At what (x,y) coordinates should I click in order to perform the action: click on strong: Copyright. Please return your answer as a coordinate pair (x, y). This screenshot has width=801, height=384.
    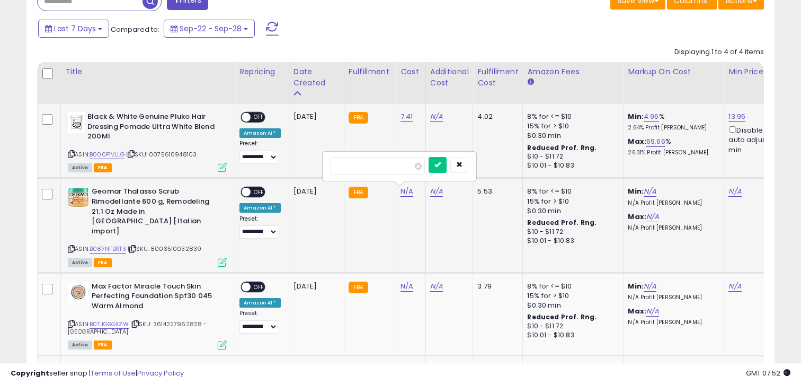
    Looking at the image, I should click on (30, 373).